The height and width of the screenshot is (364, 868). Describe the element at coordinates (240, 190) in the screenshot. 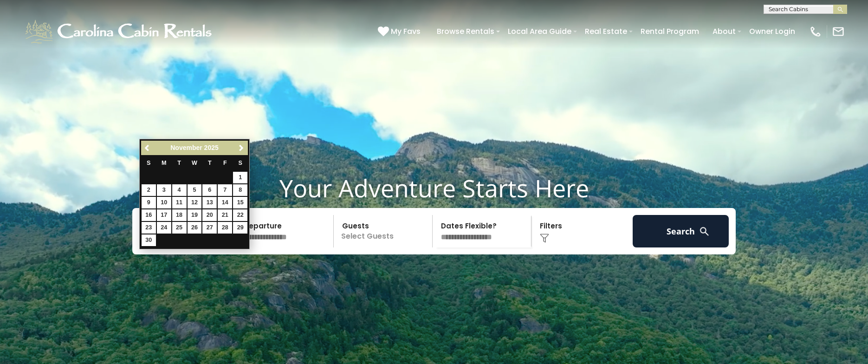

I see `a: 8` at that location.